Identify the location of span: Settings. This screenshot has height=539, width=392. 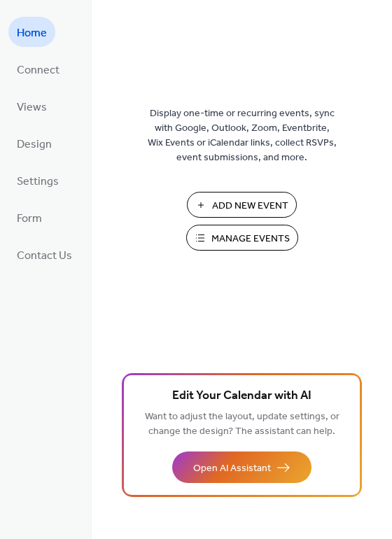
(38, 181).